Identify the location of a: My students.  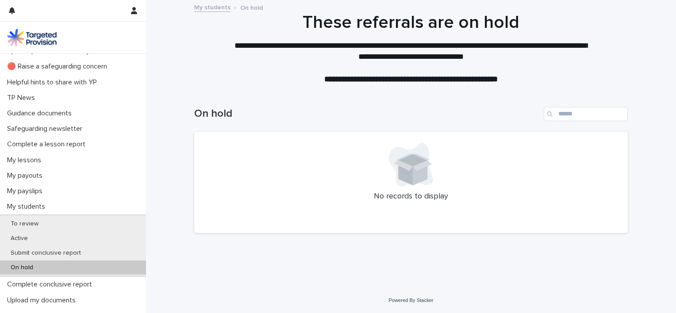
(212, 7).